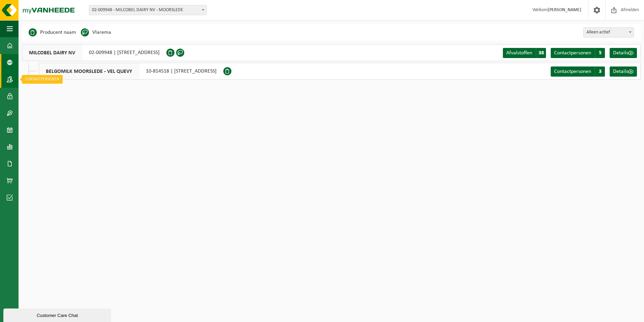  I want to click on span: 5, so click(600, 53).